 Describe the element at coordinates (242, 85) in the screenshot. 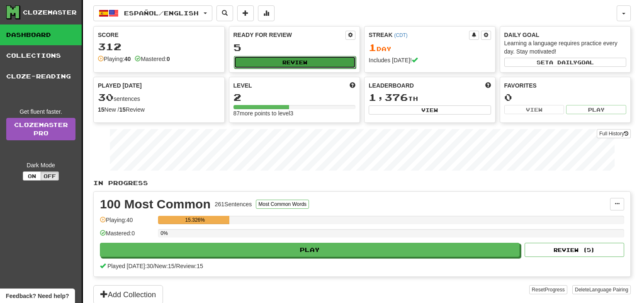

I see `span: Level` at that location.